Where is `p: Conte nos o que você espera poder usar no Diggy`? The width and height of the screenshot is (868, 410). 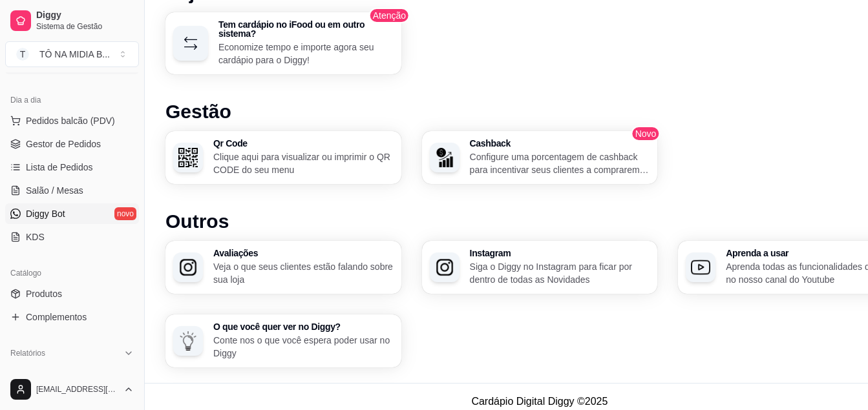 p: Conte nos o que você espera poder usar no Diggy is located at coordinates (303, 347).